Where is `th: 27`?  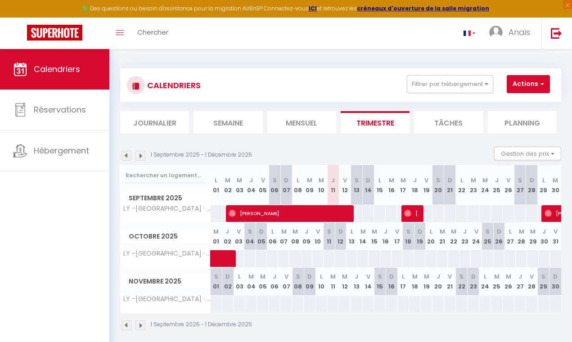
th: 27 is located at coordinates (510, 236).